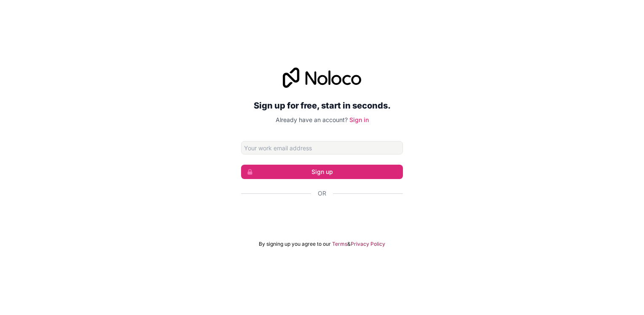  I want to click on span: By signing up you agree to our, so click(295, 244).